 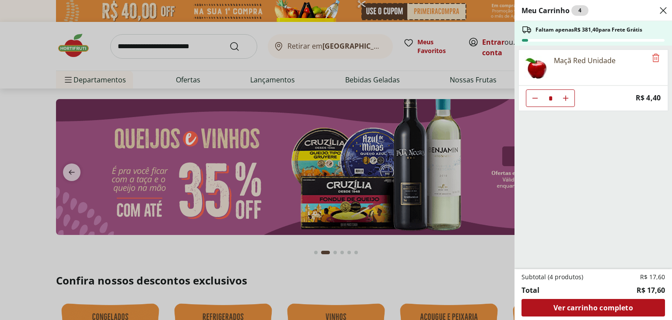 I want to click on button: Diminuir Quantidade, so click(x=535, y=98).